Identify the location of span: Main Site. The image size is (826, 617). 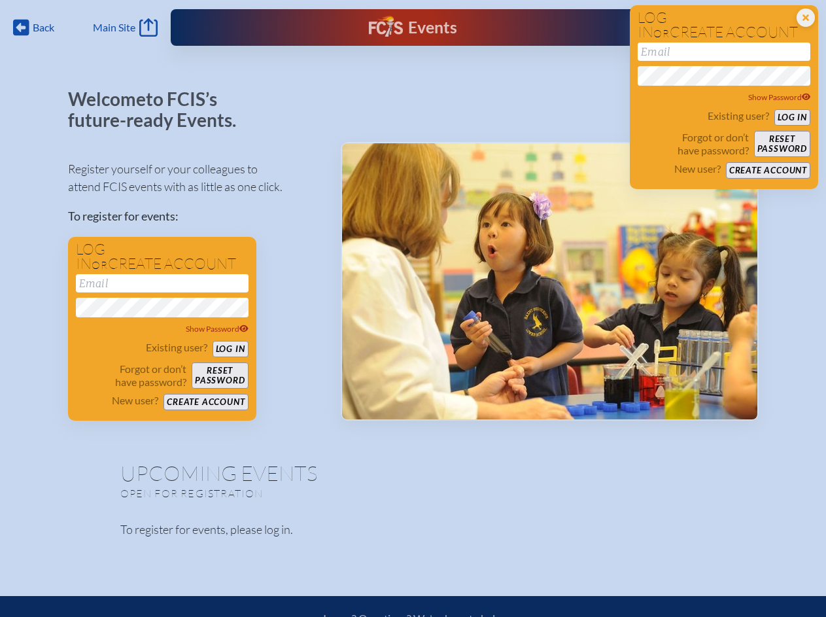
(114, 27).